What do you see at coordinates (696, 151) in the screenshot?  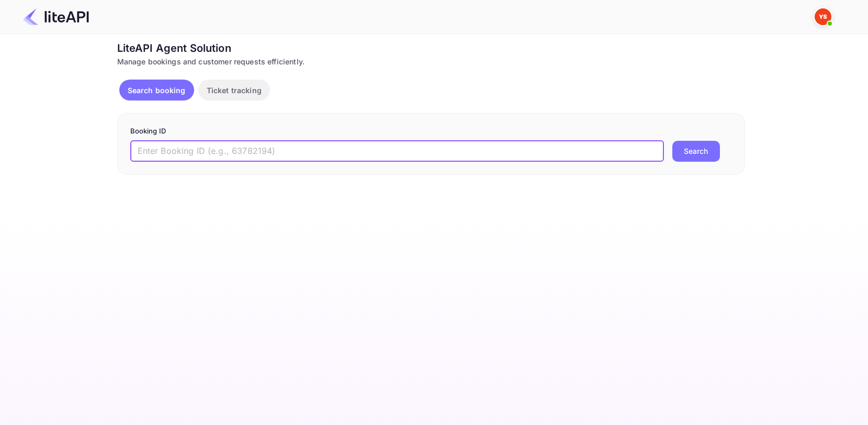 I see `button: Search` at bounding box center [696, 151].